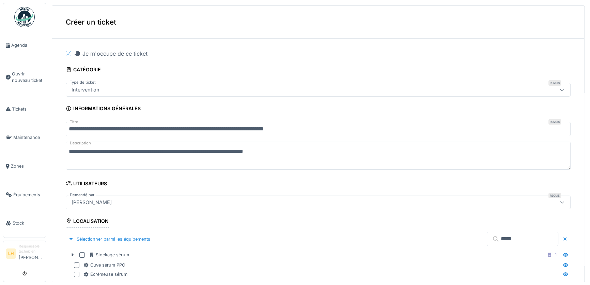 The width and height of the screenshot is (590, 285). I want to click on li: LH, so click(11, 253).